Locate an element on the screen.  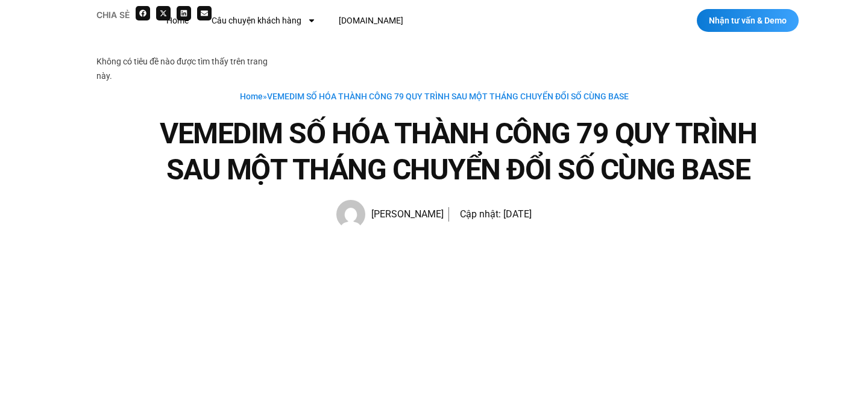
div: Share on linkedin is located at coordinates (184, 13).